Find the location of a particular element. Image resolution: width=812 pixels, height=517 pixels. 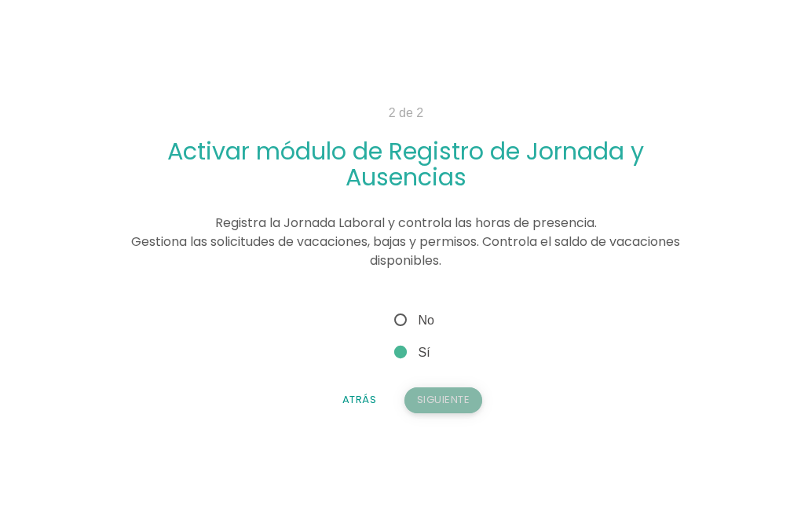

span: Sí is located at coordinates (411, 352).